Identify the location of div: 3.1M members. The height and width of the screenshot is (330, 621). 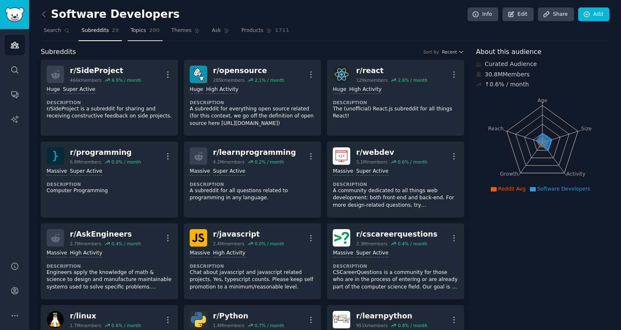
(372, 162).